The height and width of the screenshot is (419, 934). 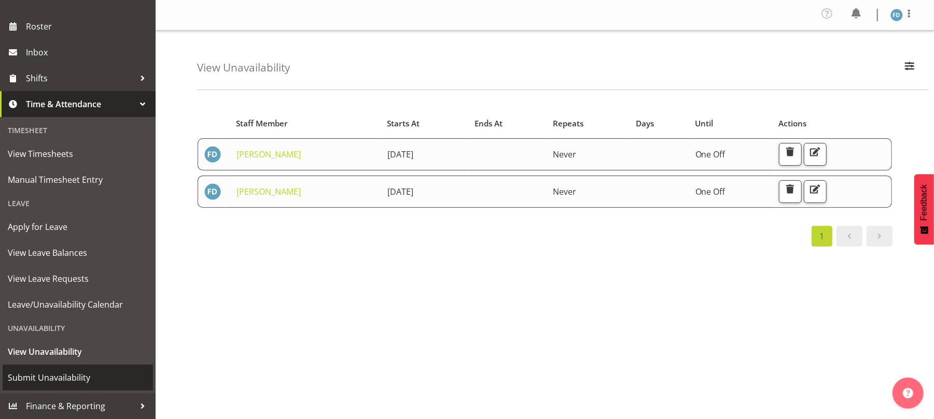 What do you see at coordinates (305, 123) in the screenshot?
I see `div: Staff Member` at bounding box center [305, 123].